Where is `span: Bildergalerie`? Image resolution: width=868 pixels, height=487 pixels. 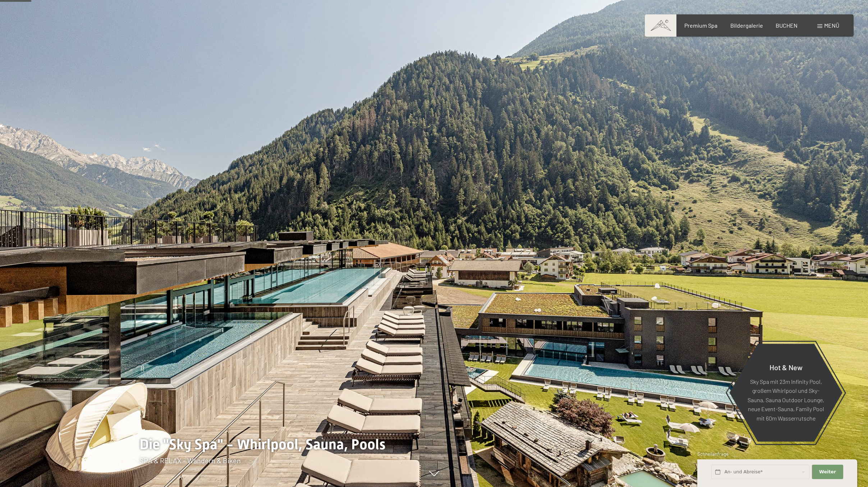
span: Bildergalerie is located at coordinates (747, 25).